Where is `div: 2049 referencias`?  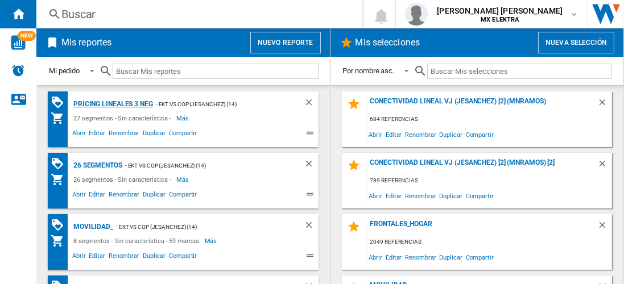 div: 2049 referencias is located at coordinates (490, 242).